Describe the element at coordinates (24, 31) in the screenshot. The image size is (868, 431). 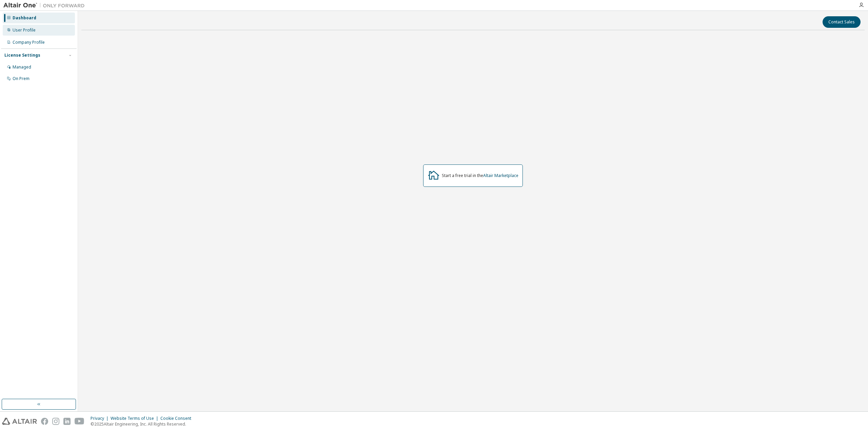
I see `div: User Profile` at that location.